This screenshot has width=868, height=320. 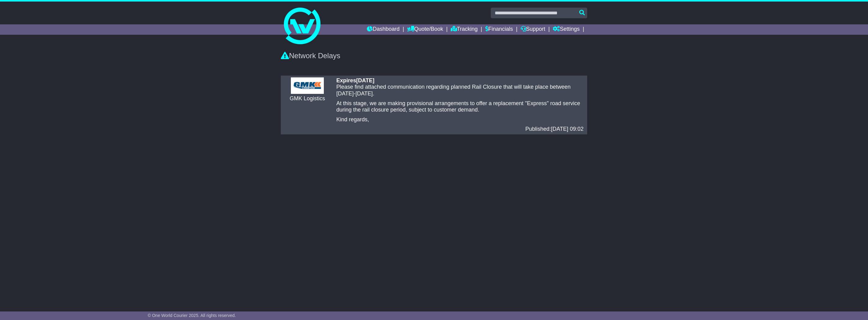 What do you see at coordinates (434, 56) in the screenshot?
I see `div: Network Delays` at bounding box center [434, 56].